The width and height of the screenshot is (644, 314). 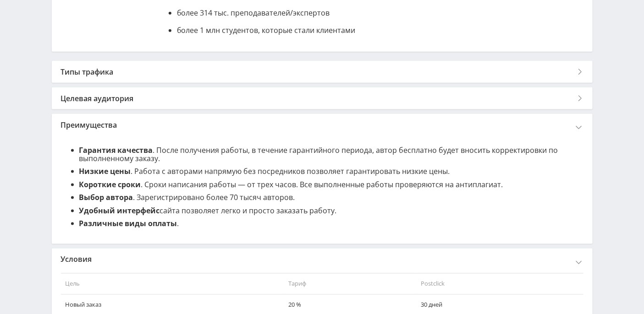 I want to click on div: Целевая аудитория, so click(x=322, y=98).